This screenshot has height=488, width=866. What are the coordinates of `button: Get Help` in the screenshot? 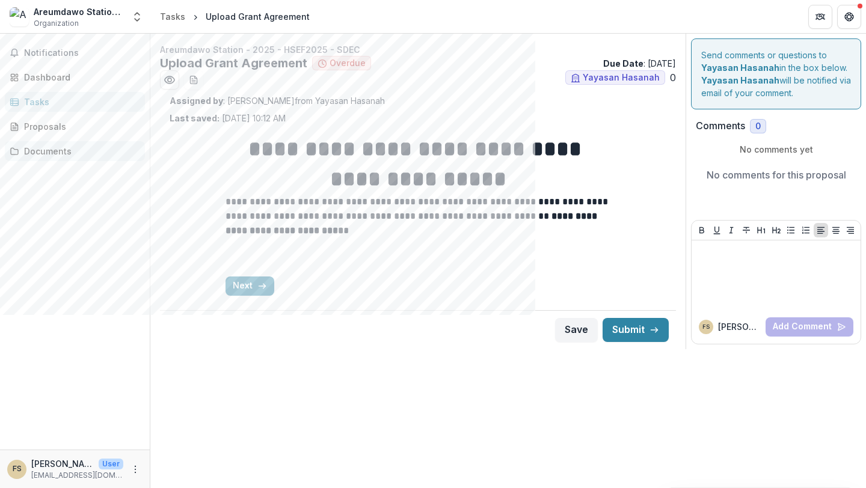 It's located at (849, 17).